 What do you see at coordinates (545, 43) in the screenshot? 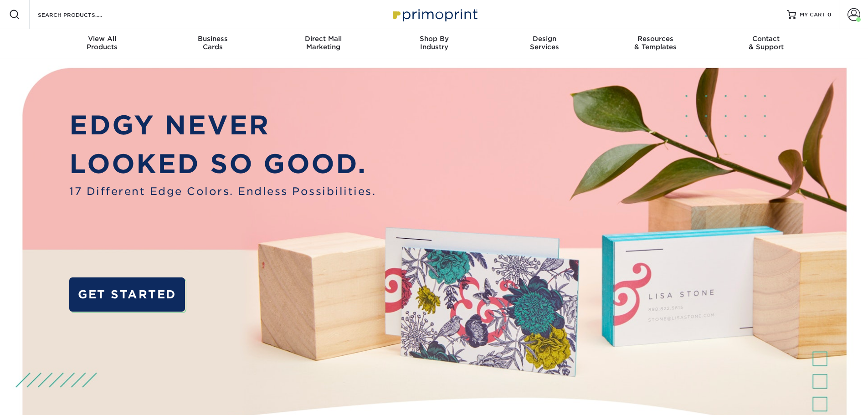
I see `div: Services` at bounding box center [545, 43].